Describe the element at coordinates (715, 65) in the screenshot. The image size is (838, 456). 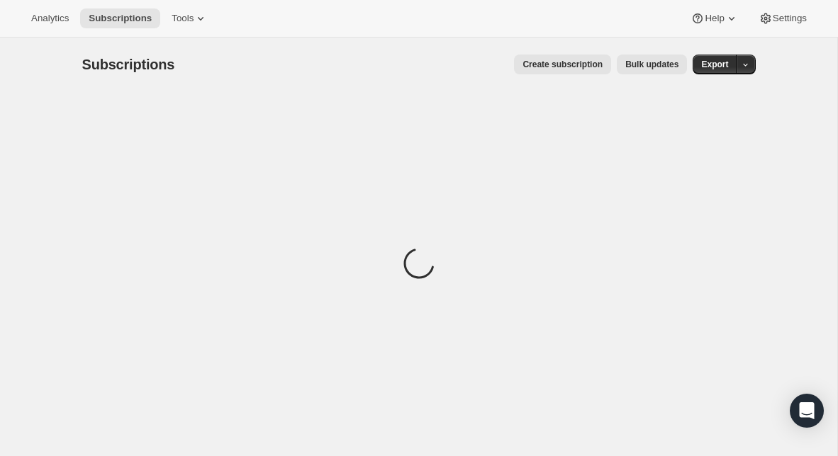
I see `button: Export` at that location.